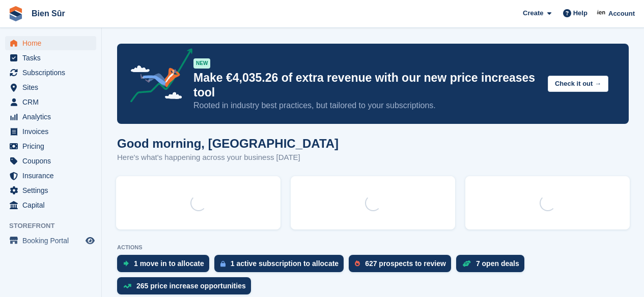  Describe the element at coordinates (53, 205) in the screenshot. I see `span: Capital` at that location.